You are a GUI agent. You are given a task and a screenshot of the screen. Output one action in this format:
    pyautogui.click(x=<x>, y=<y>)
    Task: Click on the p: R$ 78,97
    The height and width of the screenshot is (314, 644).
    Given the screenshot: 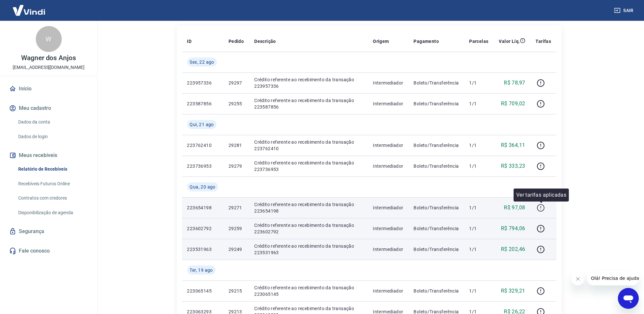 What is the action you would take?
    pyautogui.click(x=514, y=83)
    